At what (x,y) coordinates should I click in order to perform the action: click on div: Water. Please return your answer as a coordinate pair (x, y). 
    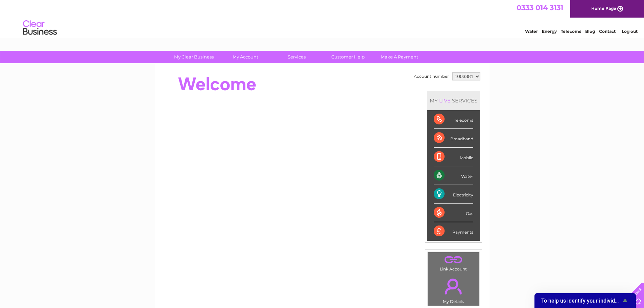
    Looking at the image, I should click on (453, 175).